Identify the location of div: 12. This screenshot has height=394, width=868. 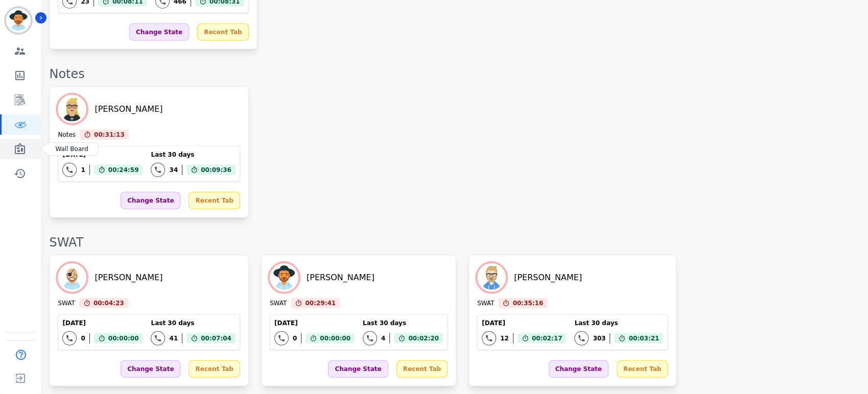
(504, 338).